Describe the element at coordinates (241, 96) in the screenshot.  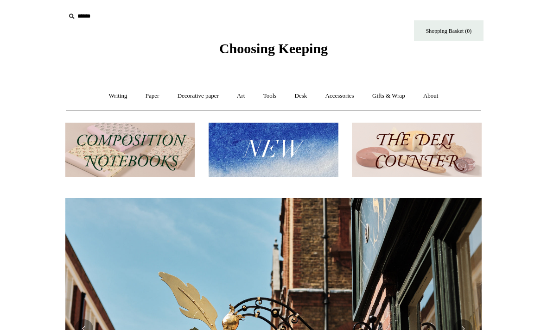
I see `a: Art` at that location.